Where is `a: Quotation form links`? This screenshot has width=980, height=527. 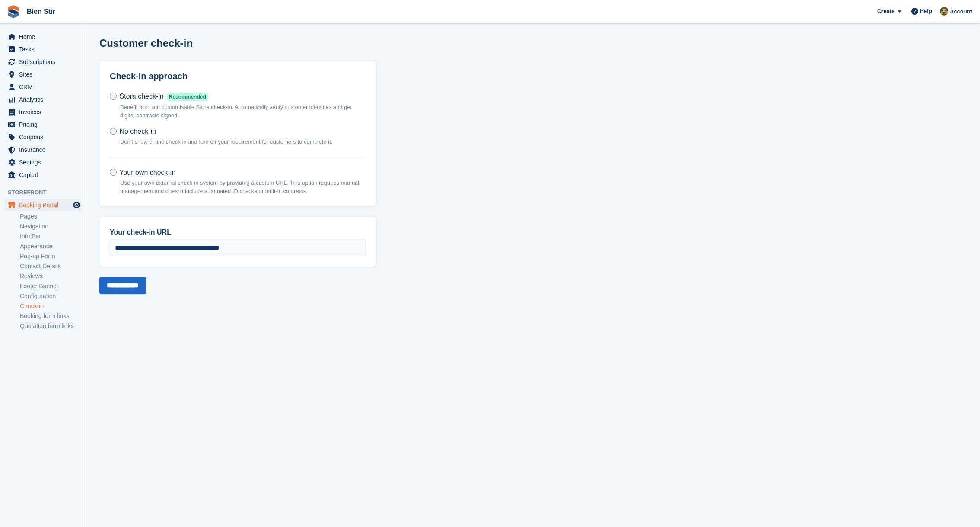
a: Quotation form links is located at coordinates (50, 326).